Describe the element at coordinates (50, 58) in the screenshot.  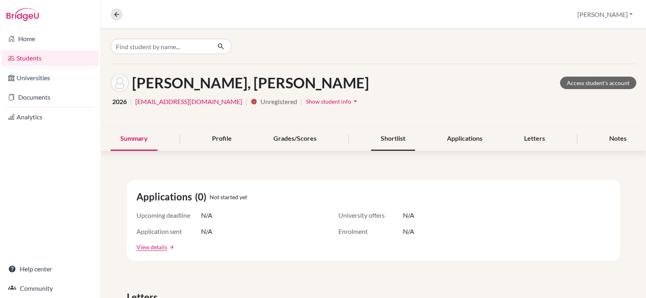
I see `a: Students` at that location.